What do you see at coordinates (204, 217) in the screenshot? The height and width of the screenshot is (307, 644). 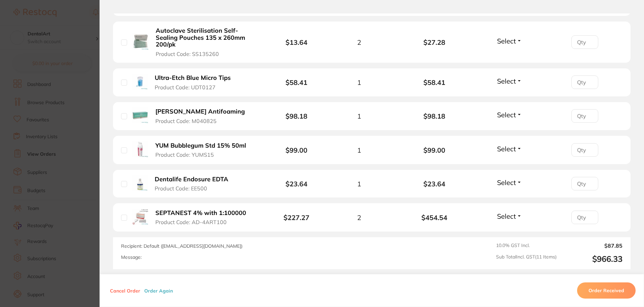 I see `button: SEPTANEST 4% with 1:100000 Product Code: AD-4ART100` at bounding box center [204, 217].